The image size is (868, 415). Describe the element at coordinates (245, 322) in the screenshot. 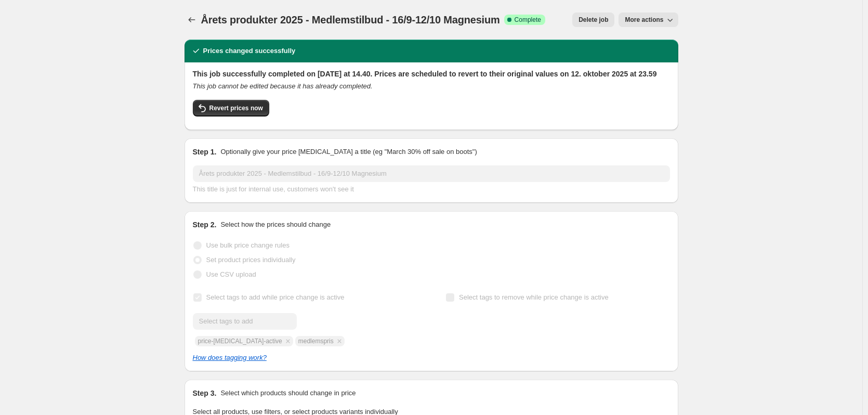

I see `input: Select tags to add` at that location.